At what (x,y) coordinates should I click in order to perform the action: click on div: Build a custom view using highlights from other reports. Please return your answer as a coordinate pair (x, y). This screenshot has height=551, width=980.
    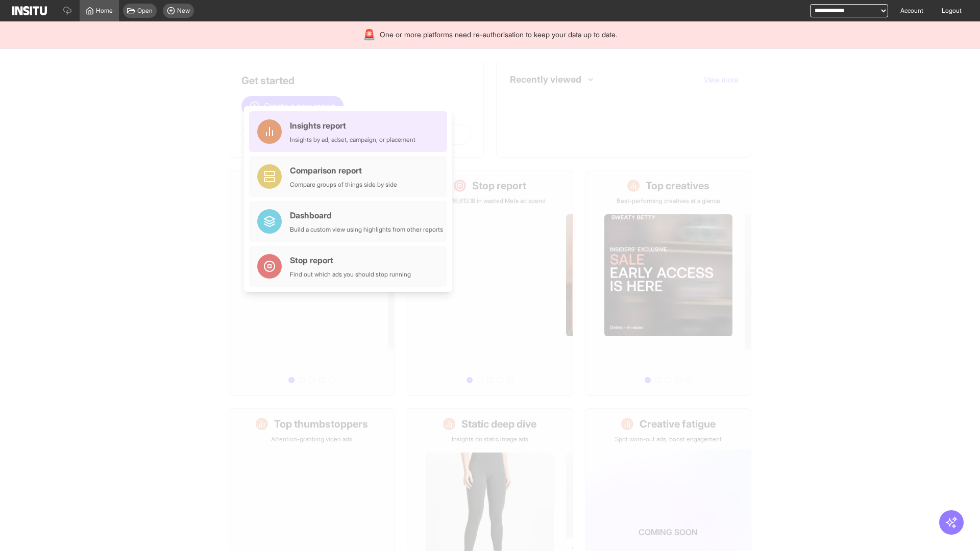
    Looking at the image, I should click on (367, 229).